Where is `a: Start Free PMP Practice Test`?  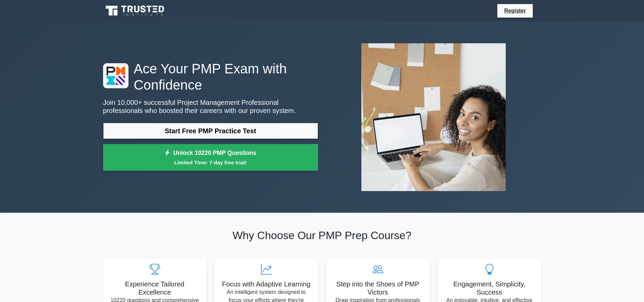
a: Start Free PMP Practice Test is located at coordinates (210, 131).